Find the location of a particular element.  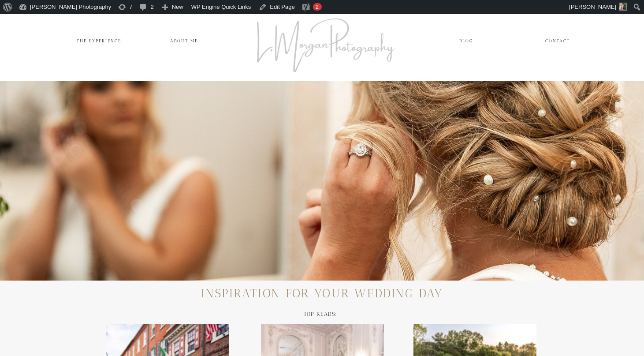

h2: TOP READS: is located at coordinates (320, 315).